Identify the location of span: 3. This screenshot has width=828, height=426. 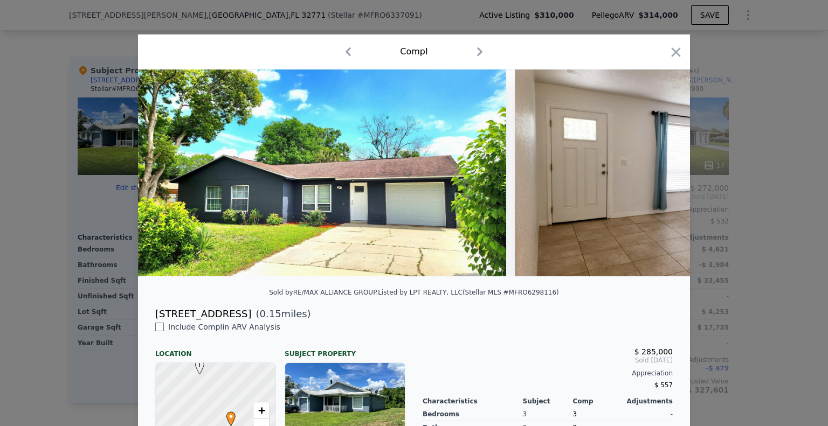
(575, 414).